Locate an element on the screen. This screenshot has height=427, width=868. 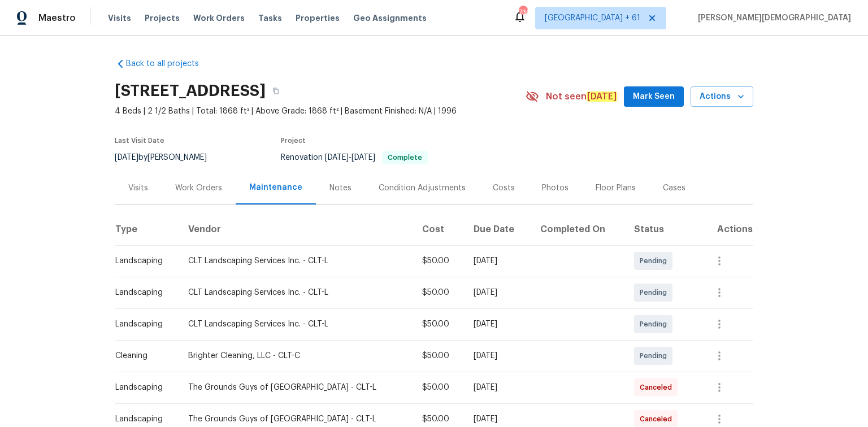
span: Project is located at coordinates (293, 141).